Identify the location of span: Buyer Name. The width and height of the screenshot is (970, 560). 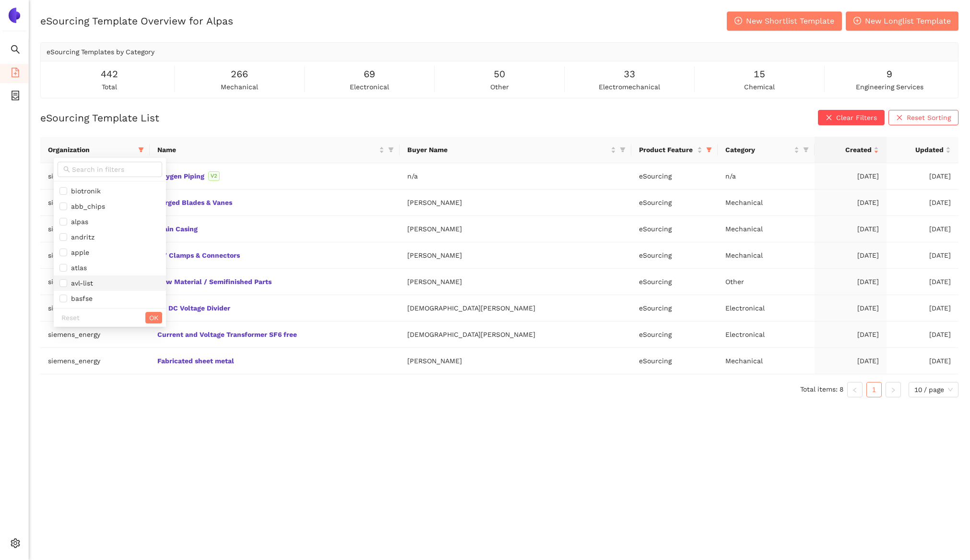
(508, 150).